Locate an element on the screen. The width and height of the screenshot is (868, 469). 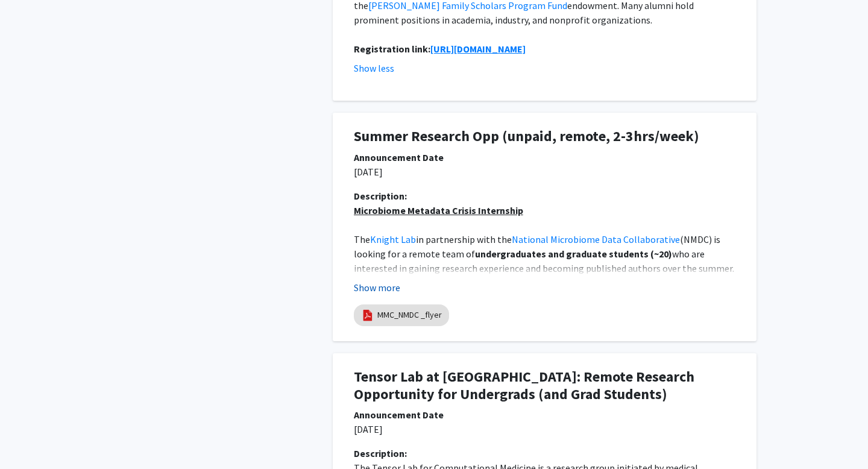
span: The is located at coordinates (362, 239).